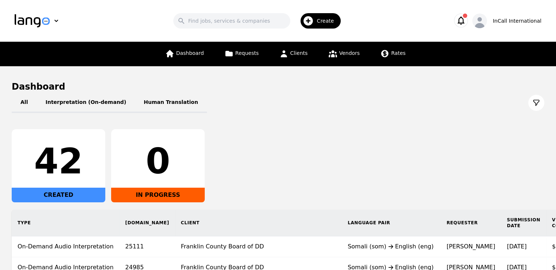  I want to click on div: 42, so click(58, 161).